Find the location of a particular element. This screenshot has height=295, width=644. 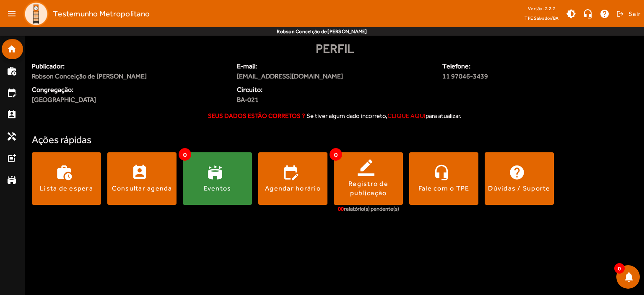

div: Lista de espera is located at coordinates (67, 188).